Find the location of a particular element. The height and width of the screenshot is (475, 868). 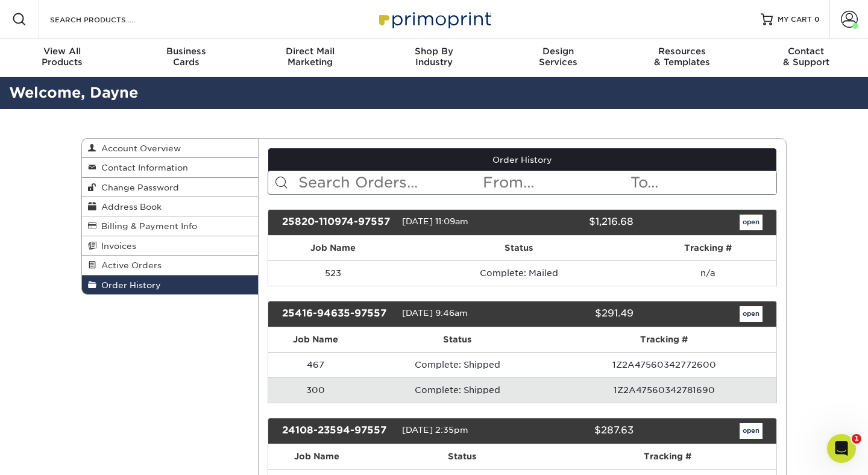

span: Active Orders is located at coordinates (129, 265).